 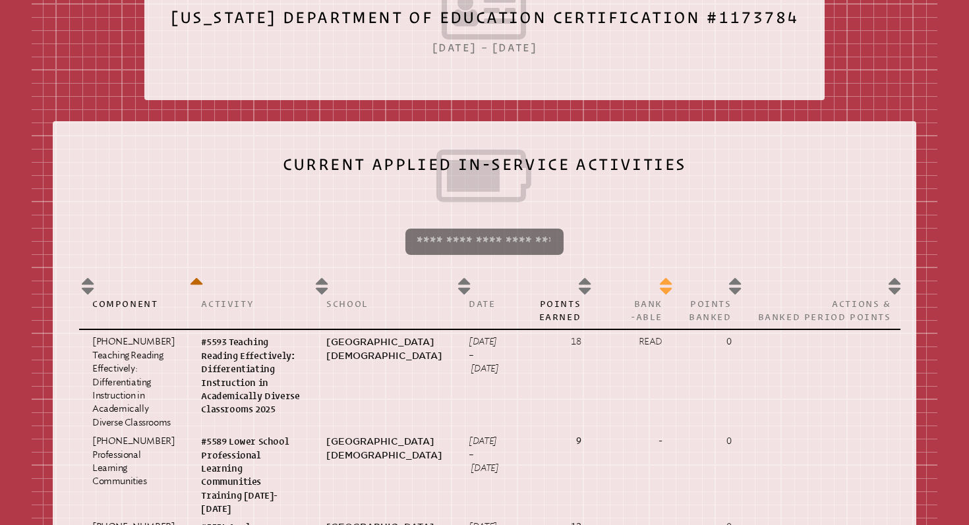 What do you see at coordinates (635, 310) in the screenshot?
I see `p: Bank -able` at bounding box center [635, 310].